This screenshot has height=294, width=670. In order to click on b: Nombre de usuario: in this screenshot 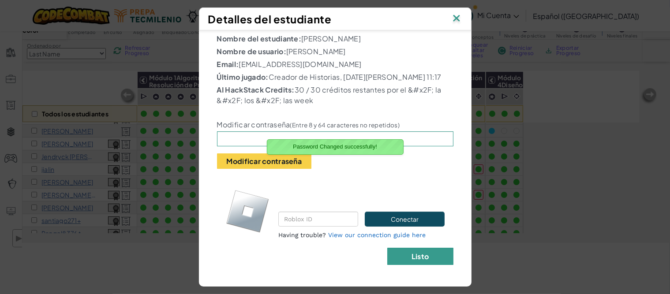, I will do `click(251, 51)`.